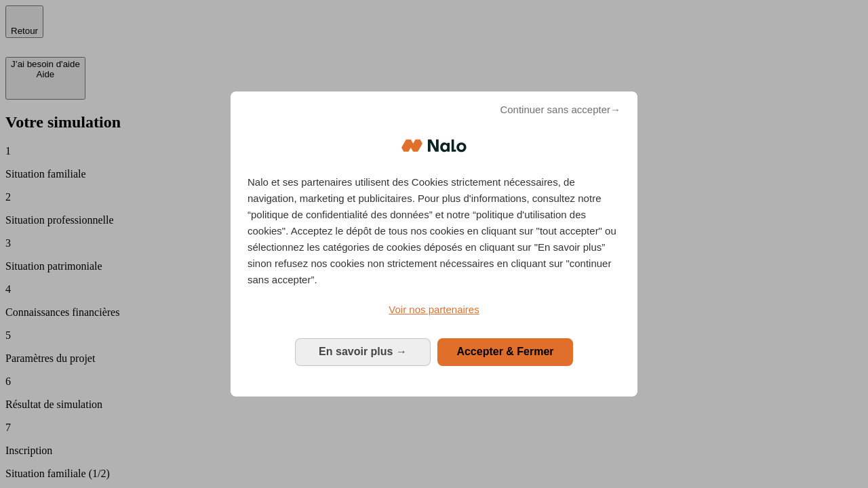  I want to click on span: Continuer sans accepter→, so click(560, 110).